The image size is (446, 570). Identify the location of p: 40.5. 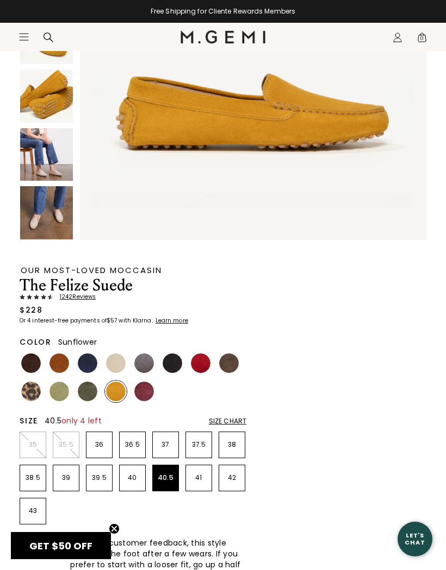
(165, 478).